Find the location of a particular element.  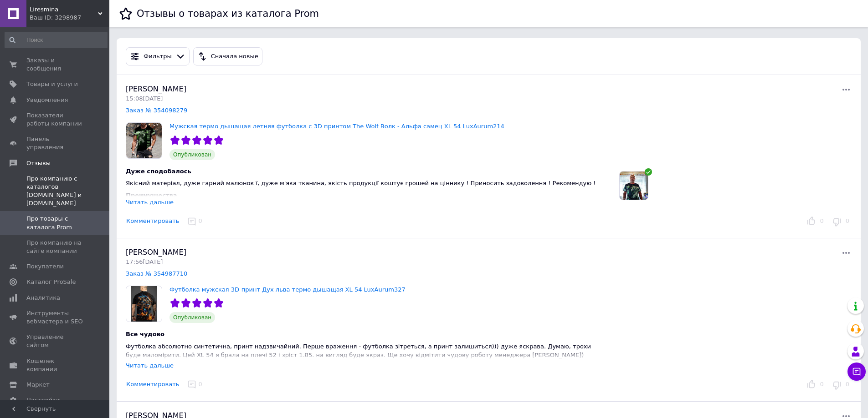

a: Заказ № 354098279 is located at coordinates (157, 110).